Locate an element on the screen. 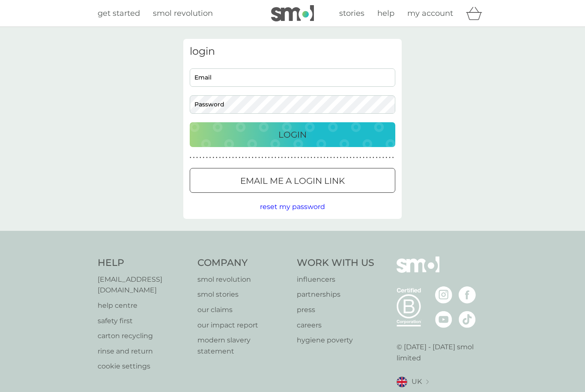 The height and width of the screenshot is (392, 585). p: carton recycling is located at coordinates (143, 336).